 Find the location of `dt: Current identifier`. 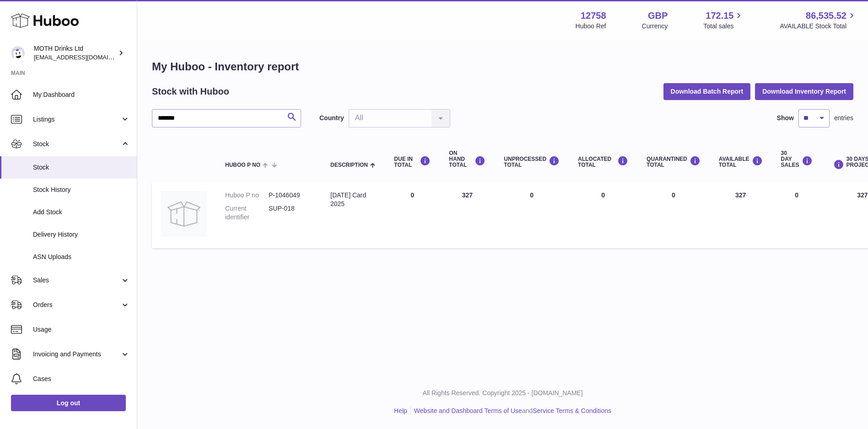

dt: Current identifier is located at coordinates (247, 213).